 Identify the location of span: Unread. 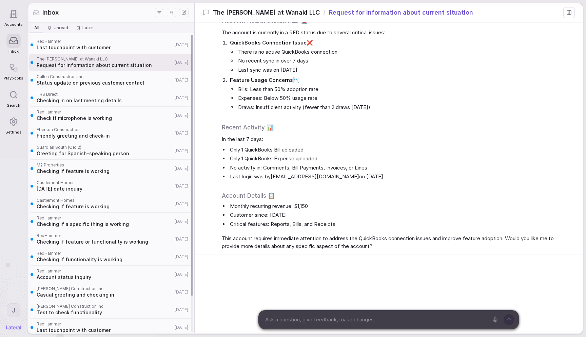
(61, 28).